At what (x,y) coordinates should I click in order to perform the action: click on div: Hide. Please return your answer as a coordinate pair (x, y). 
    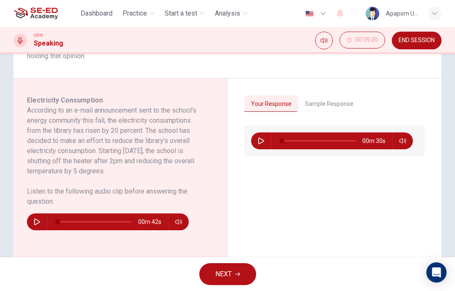
    Looking at the image, I should click on (363, 40).